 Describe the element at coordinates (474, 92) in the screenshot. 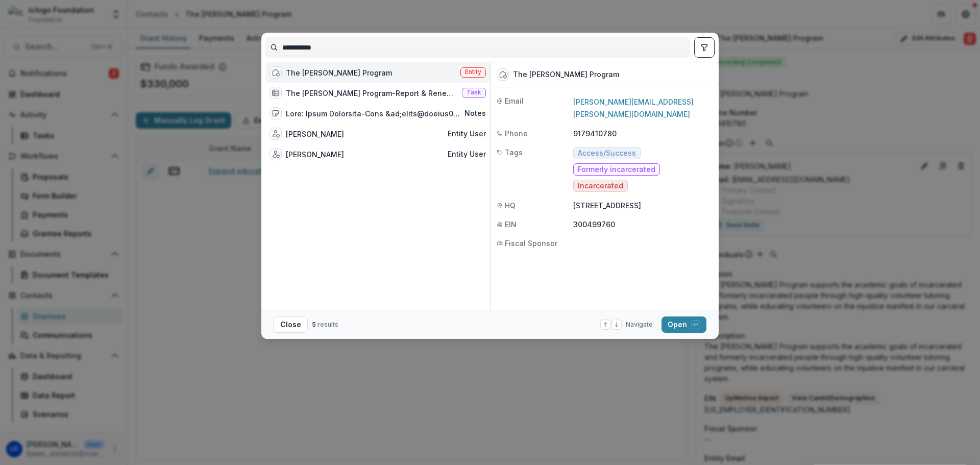

I see `span: Task` at that location.